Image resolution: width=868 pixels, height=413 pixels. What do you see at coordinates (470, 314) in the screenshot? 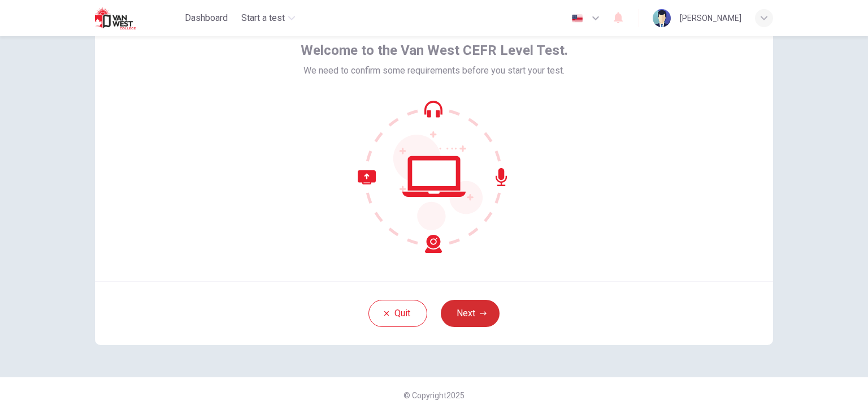
I see `button: Next` at bounding box center [470, 314].